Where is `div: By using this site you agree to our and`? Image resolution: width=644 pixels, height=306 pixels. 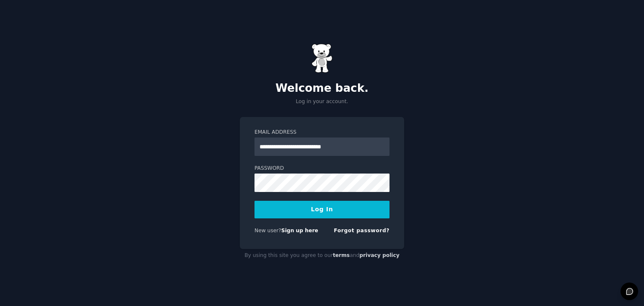
div: By using this site you agree to our and is located at coordinates (322, 255).